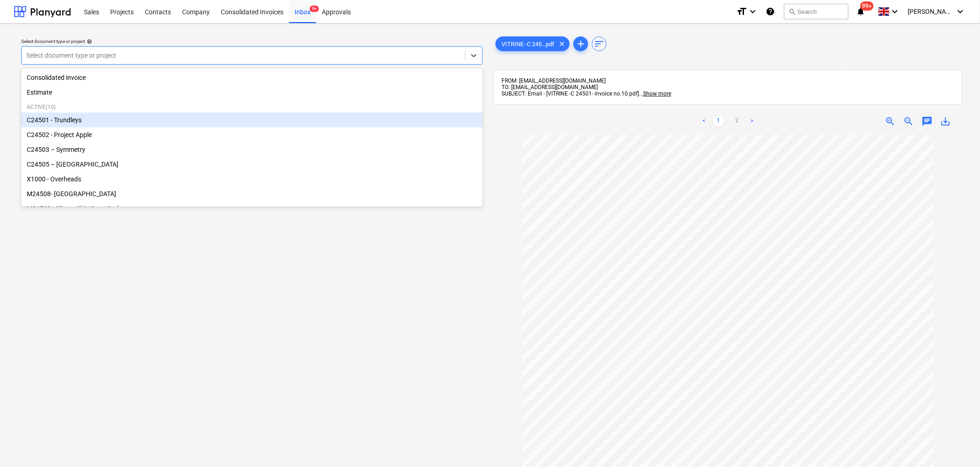 Image resolution: width=980 pixels, height=467 pixels. Describe the element at coordinates (533, 44) in the screenshot. I see `div: VITRINE -C 245...pdf` at that location.